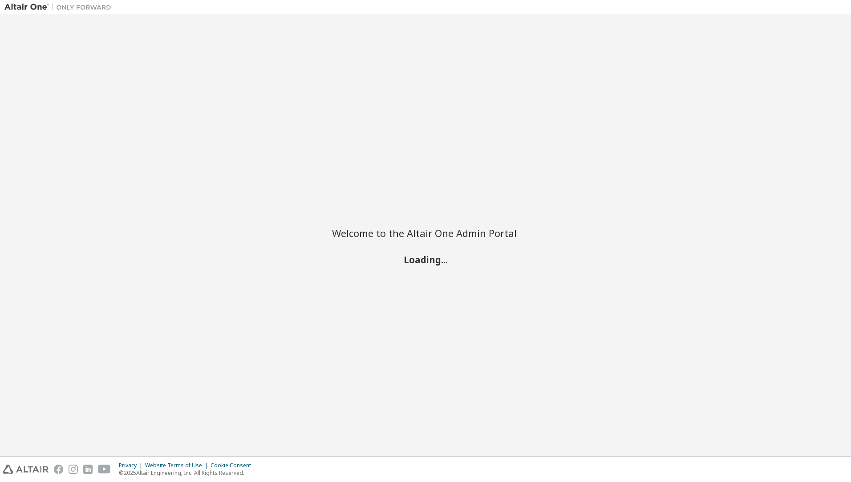  What do you see at coordinates (425, 259) in the screenshot?
I see `h2: Loading...` at bounding box center [425, 259].